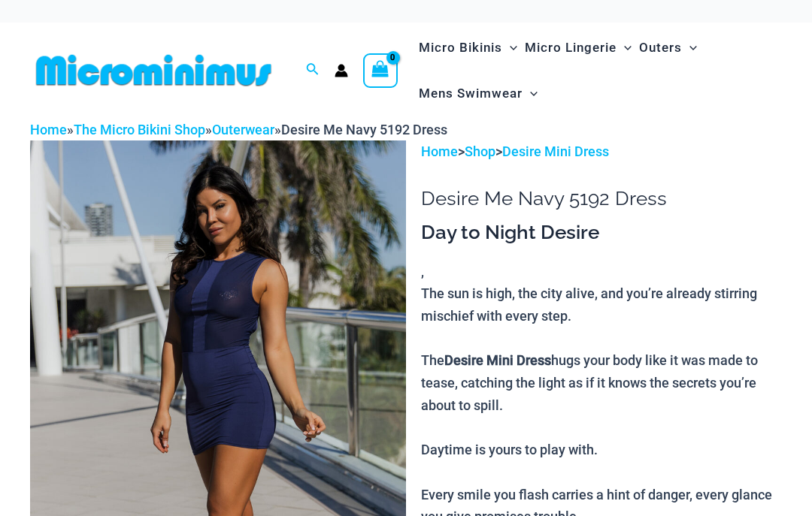 The height and width of the screenshot is (516, 812). What do you see at coordinates (341, 70) in the screenshot?
I see `a: Account icon link` at bounding box center [341, 70].